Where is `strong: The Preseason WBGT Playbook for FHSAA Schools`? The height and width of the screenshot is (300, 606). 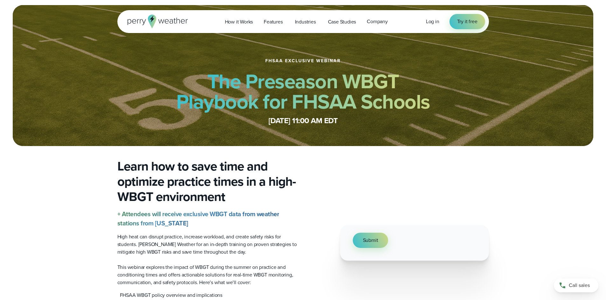 strong: The Preseason WBGT Playbook for FHSAA Schools is located at coordinates (303, 92).